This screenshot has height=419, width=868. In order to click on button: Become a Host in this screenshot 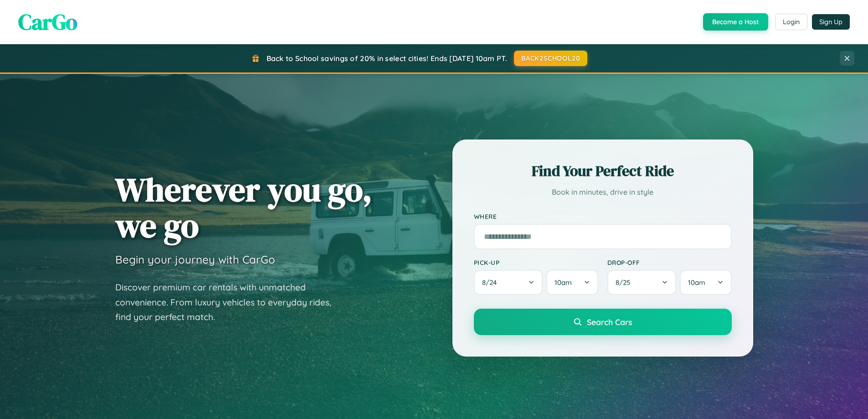, I will do `click(735, 22)`.